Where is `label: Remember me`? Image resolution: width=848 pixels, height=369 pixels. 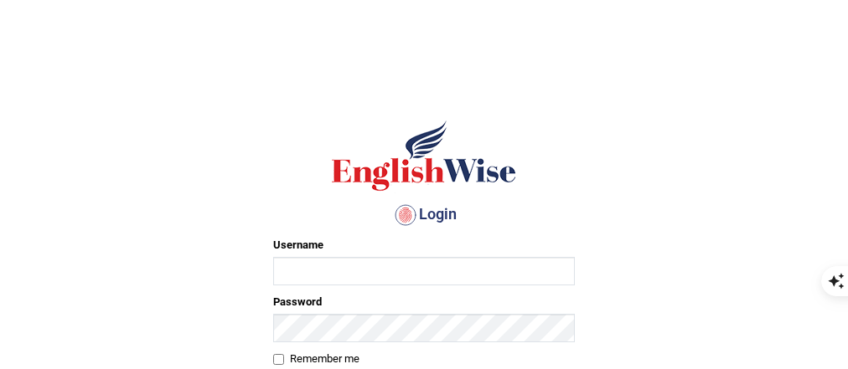 label: Remember me is located at coordinates (316, 359).